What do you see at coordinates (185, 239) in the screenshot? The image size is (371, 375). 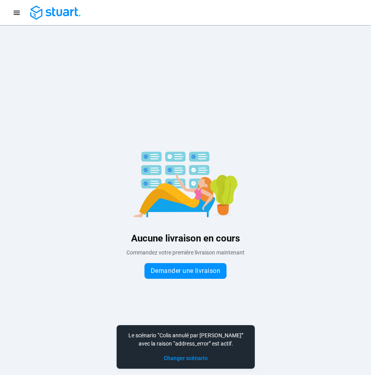 I see `span: Aucune livraison en cours` at bounding box center [185, 239].